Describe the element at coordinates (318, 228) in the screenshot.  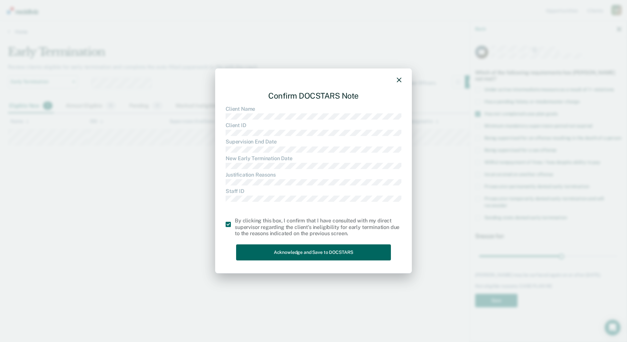
I see `div: By clicking this box, I confirm that I have consulted with my direct supervisor regarding the cli...` at that location.